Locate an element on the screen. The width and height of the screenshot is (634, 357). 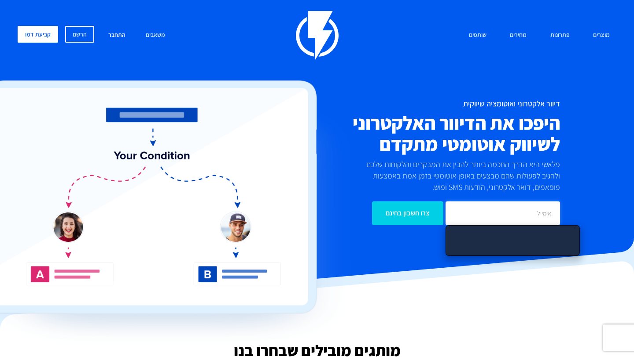
input: צרו חשבון בחינם is located at coordinates (408, 213).